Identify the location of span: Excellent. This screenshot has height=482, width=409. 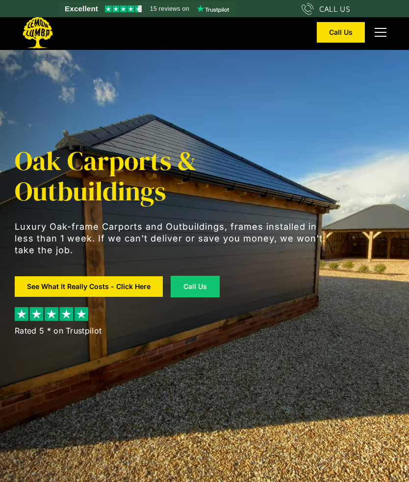
(81, 9).